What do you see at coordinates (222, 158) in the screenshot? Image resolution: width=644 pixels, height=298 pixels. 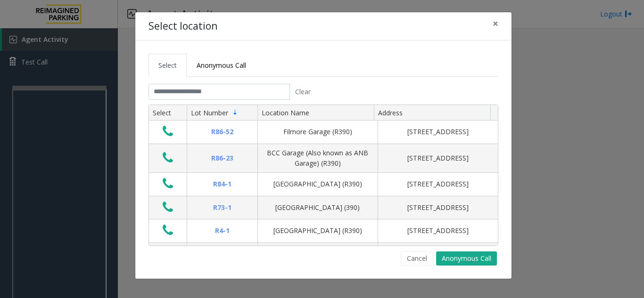 I see `div: R86-23` at bounding box center [222, 158].